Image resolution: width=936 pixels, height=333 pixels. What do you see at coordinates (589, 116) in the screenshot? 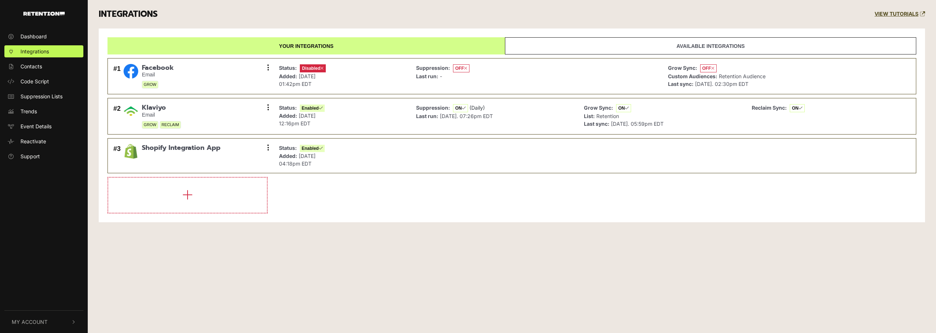
I see `strong: List:` at bounding box center [589, 116].